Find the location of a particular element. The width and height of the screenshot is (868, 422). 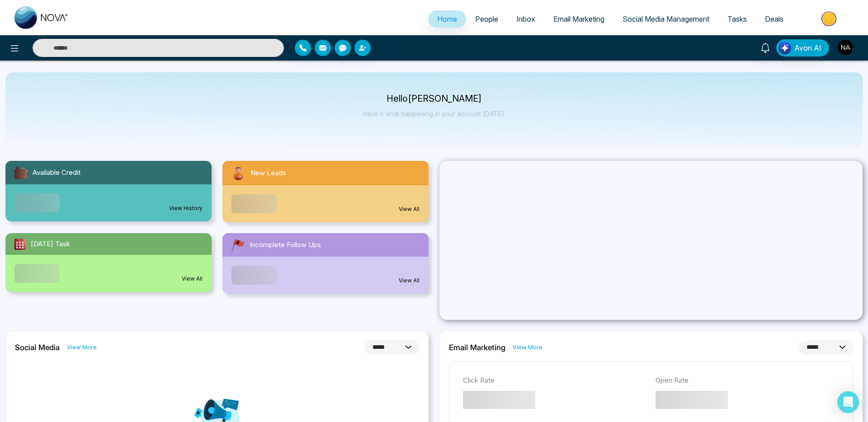

img: todayTask.svg is located at coordinates (20, 244).